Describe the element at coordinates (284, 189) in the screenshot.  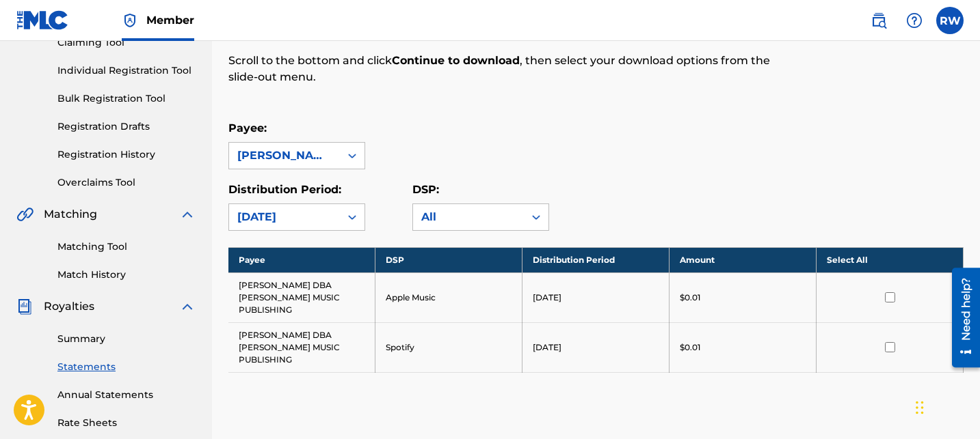
I see `label: Distribution Period:` at that location.